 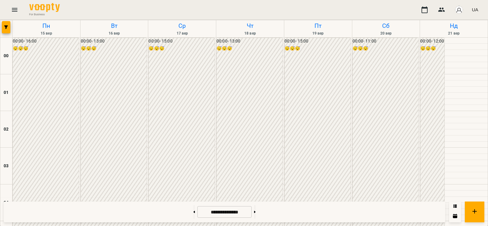 I want to click on h6: Чт, so click(x=250, y=26).